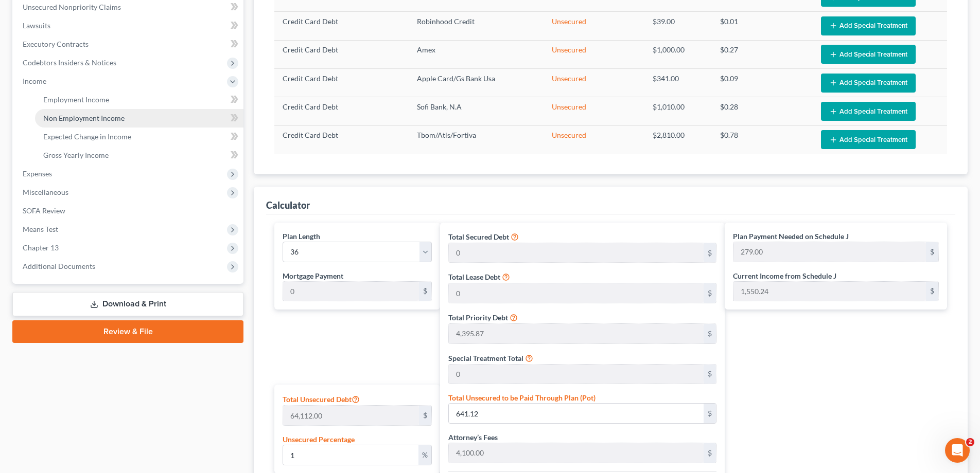 The height and width of the screenshot is (473, 980). I want to click on td: Apple Card/Gs Bank Usa, so click(475, 82).